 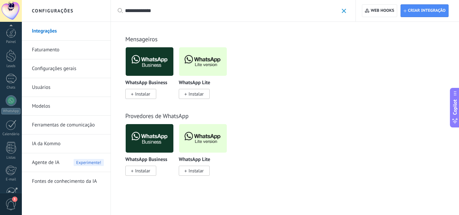 I want to click on button: Web hooks, so click(x=379, y=11).